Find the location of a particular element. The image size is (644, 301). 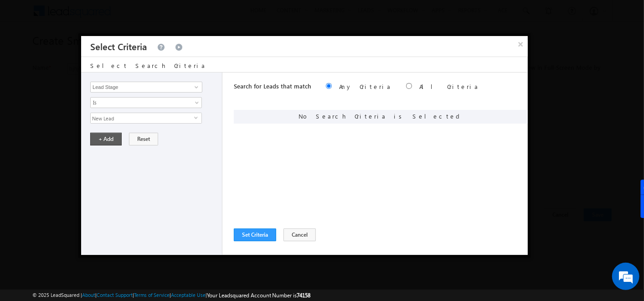

button: Reset is located at coordinates (144, 139).